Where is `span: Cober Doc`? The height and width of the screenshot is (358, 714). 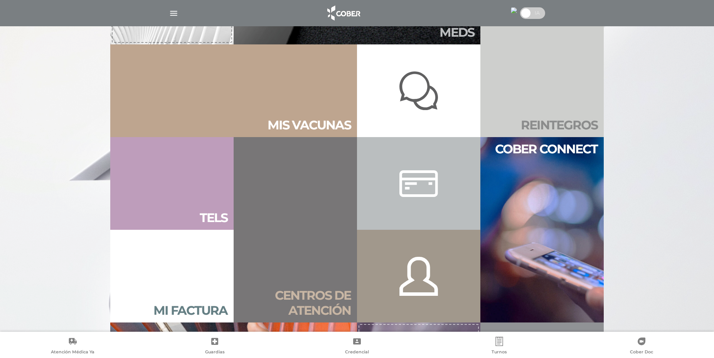
span: Cober Doc is located at coordinates (642, 352).